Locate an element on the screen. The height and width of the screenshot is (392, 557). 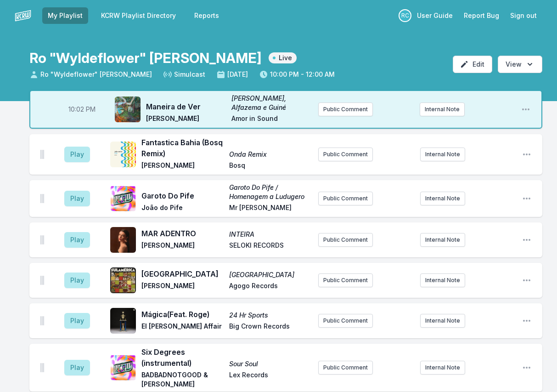
span: Garoto Do Pife is located at coordinates (182, 196).